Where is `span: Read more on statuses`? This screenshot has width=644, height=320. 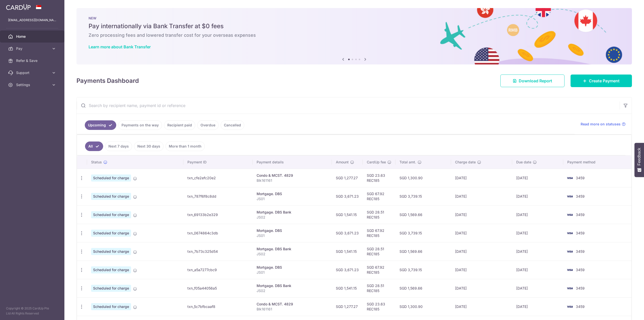
span: Read more on statuses is located at coordinates (601, 124).